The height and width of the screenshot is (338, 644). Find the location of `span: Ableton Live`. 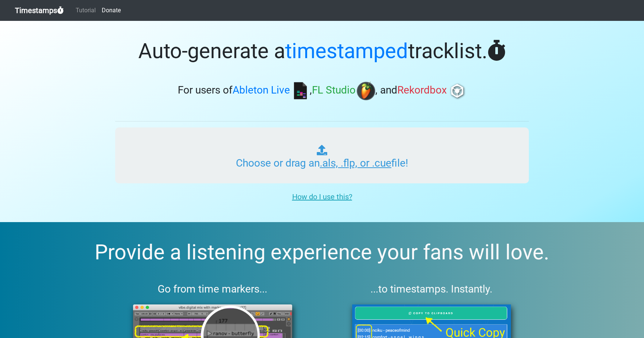

span: Ableton Live is located at coordinates (261, 90).